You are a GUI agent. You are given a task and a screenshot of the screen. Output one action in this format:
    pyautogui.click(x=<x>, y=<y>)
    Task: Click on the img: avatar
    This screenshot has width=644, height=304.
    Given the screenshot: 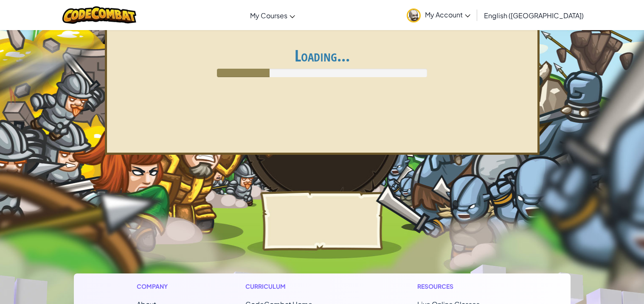 What is the action you would take?
    pyautogui.click(x=413, y=15)
    